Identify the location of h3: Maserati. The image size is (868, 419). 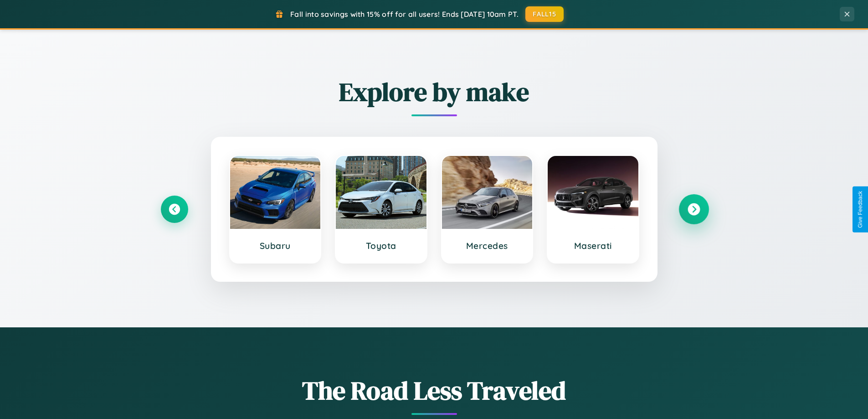
(593, 245).